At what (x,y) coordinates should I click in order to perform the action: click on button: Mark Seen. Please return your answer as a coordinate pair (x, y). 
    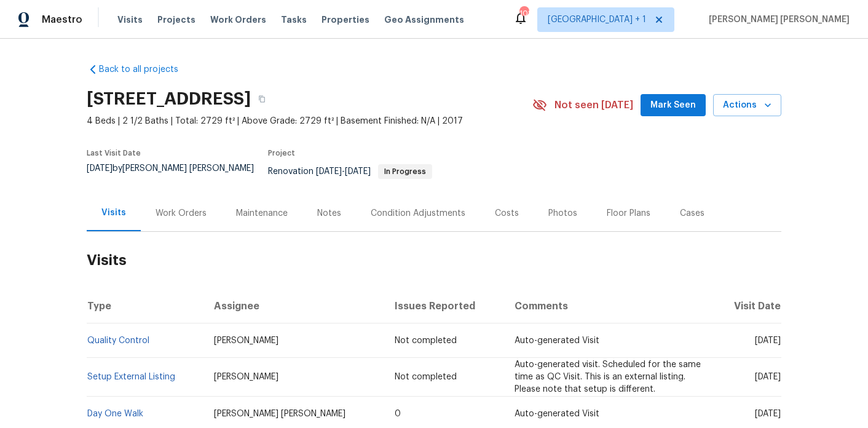
    Looking at the image, I should click on (674, 105).